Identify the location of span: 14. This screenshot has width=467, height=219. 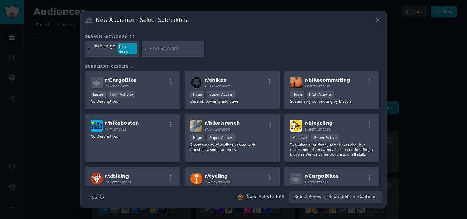
(133, 66).